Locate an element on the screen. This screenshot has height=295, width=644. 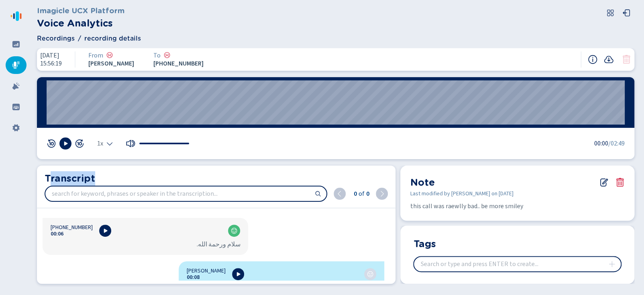
span: recording details is located at coordinates (112, 39).